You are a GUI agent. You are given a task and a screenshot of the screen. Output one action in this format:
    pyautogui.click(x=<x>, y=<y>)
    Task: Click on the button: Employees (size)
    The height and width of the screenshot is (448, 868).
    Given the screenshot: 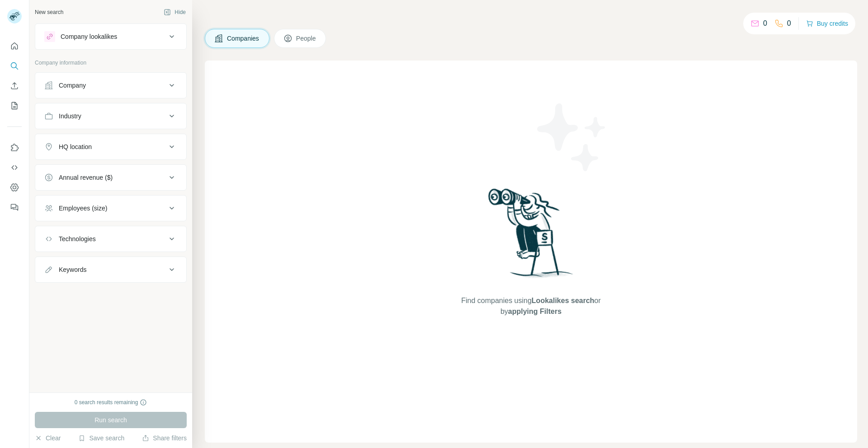 What is the action you would take?
    pyautogui.click(x=111, y=208)
    